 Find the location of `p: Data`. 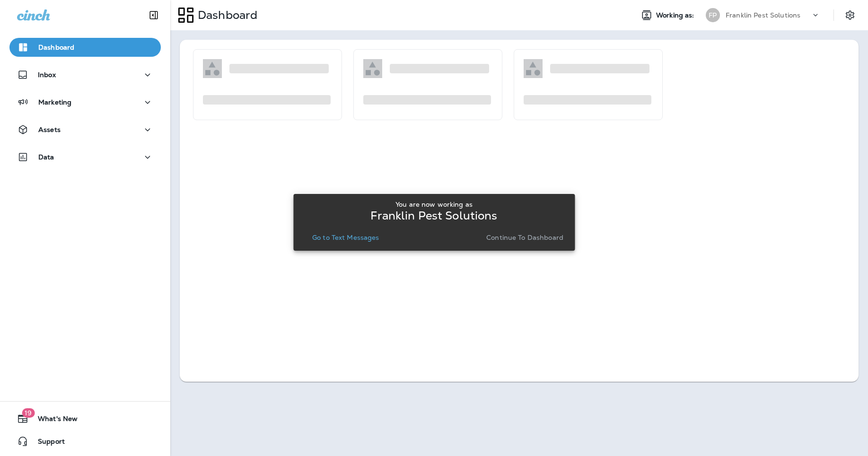

p: Data is located at coordinates (46, 157).